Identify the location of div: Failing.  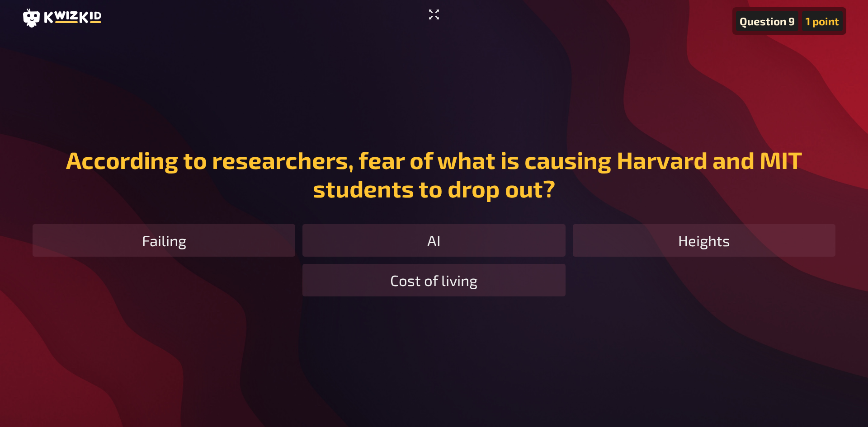
(163, 240).